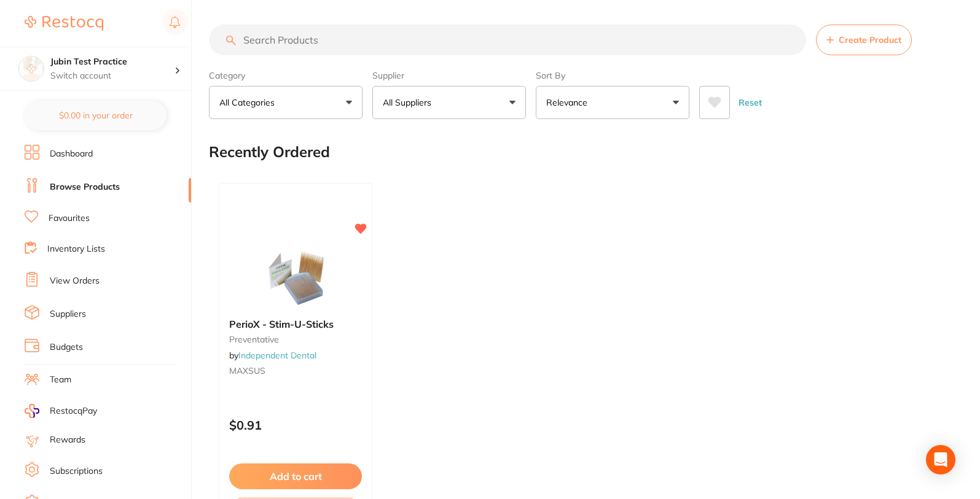 This screenshot has height=499, width=980. I want to click on p: All Categories, so click(250, 102).